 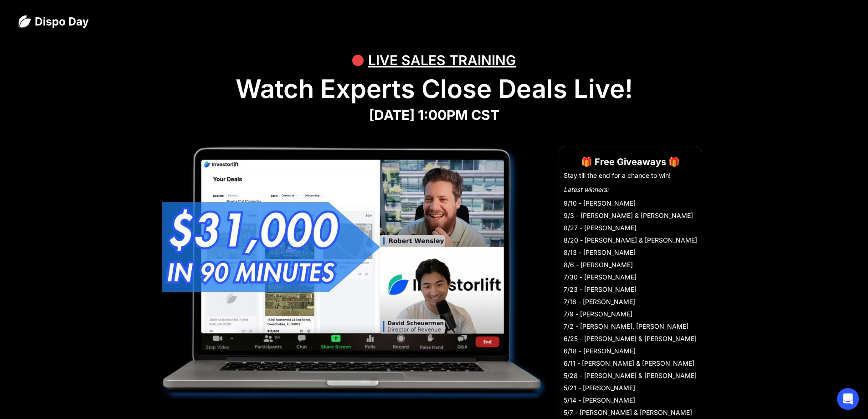 I want to click on em: Latest winners:, so click(x=586, y=190).